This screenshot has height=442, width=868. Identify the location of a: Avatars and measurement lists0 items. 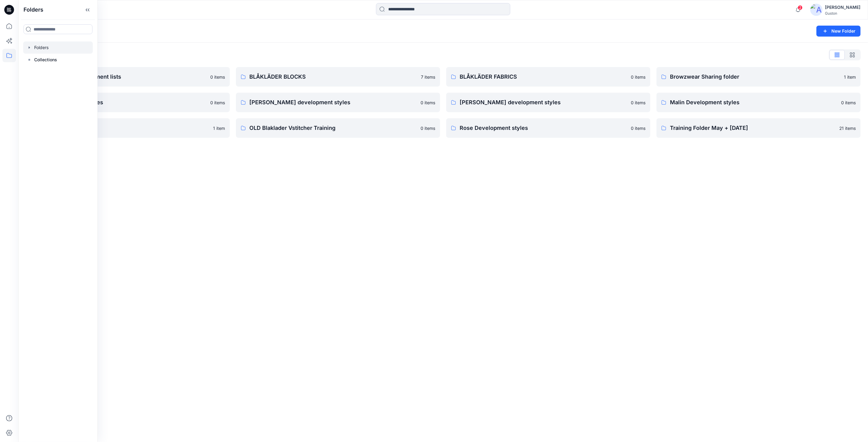
(127, 77).